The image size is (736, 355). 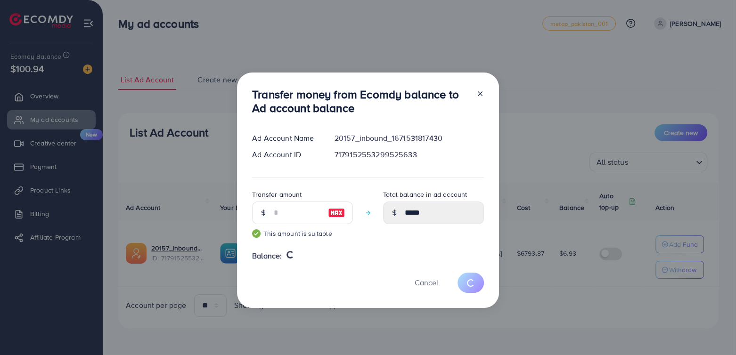 I want to click on img: guide, so click(x=256, y=234).